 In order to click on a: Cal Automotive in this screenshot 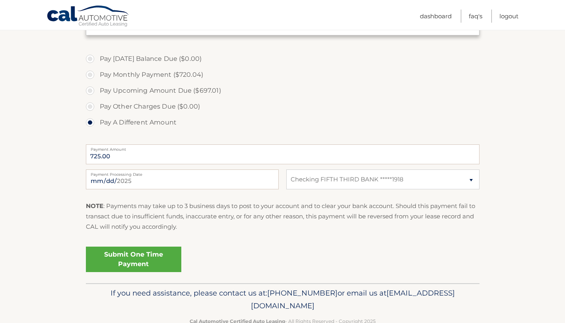, I will do `click(88, 17)`.